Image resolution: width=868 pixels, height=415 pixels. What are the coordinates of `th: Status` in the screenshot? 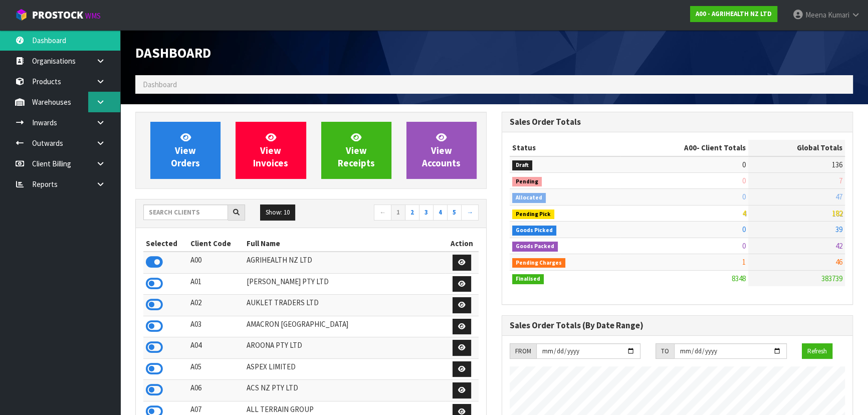 It's located at (565, 148).